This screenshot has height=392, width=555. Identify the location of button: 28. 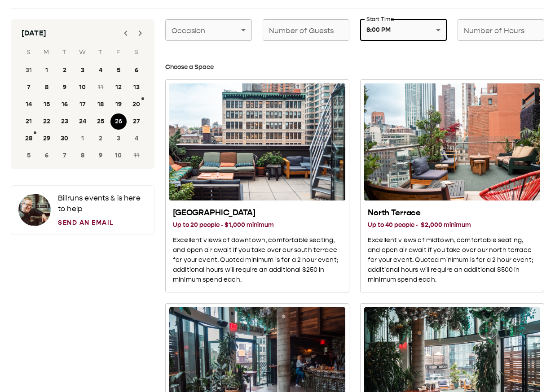
(29, 139).